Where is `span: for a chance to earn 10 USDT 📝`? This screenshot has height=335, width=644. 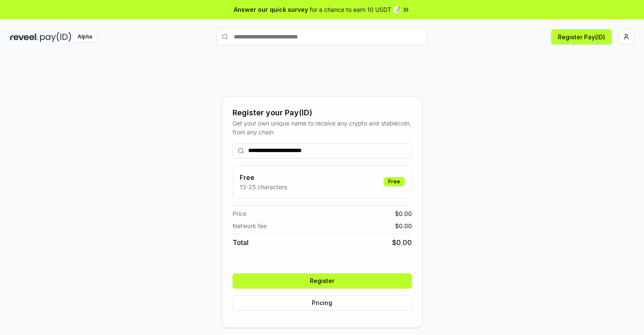 span: for a chance to earn 10 USDT 📝 is located at coordinates (355, 9).